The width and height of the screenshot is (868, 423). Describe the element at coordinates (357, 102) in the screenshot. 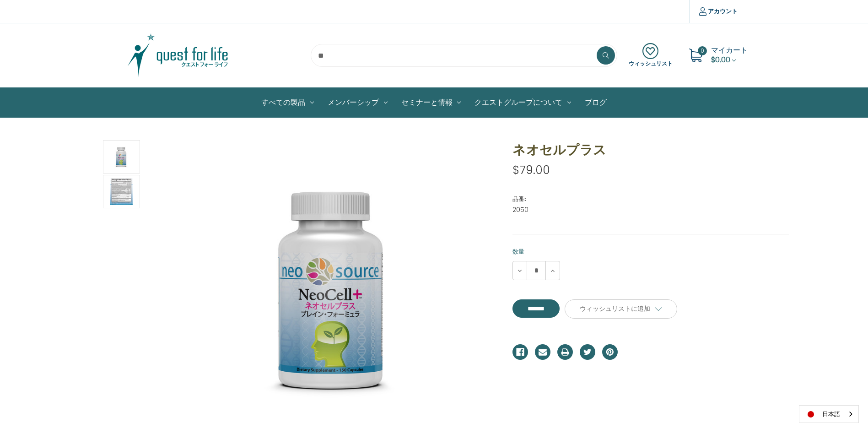

I see `a: メンバーシップ` at that location.